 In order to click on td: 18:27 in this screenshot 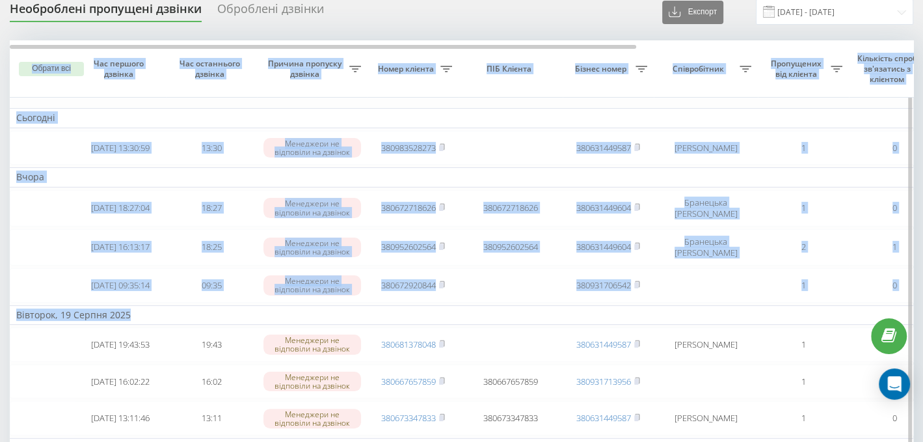, I will do `click(211, 208)`.